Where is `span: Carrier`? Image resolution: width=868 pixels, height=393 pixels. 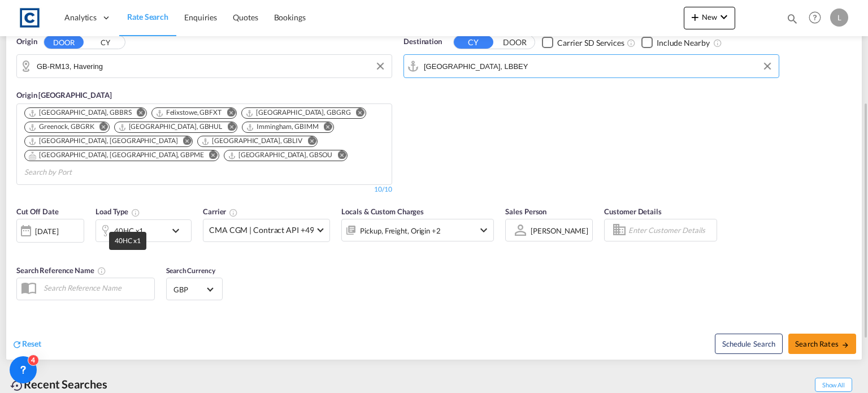
span: Carrier is located at coordinates (220, 211).